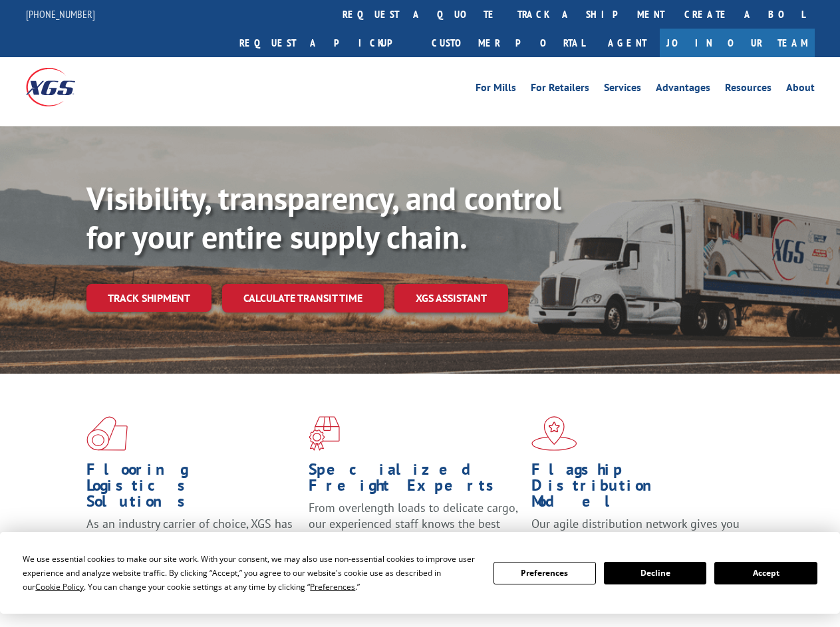 The width and height of the screenshot is (840, 627). Describe the element at coordinates (189, 539) in the screenshot. I see `span: As an industry carrier of choice, XGS has brought innovation and dedication to flooring logistics...` at that location.